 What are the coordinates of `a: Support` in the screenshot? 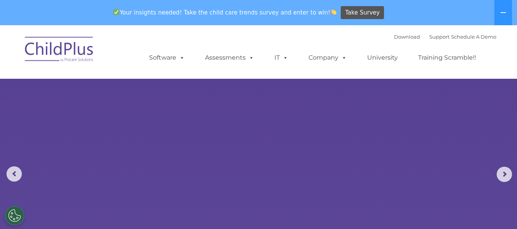 It's located at (439, 37).